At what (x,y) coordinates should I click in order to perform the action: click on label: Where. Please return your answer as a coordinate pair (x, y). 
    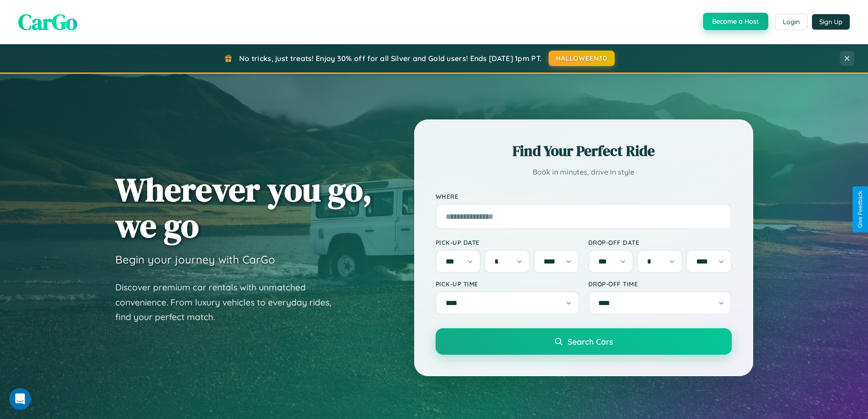
    Looking at the image, I should click on (584, 196).